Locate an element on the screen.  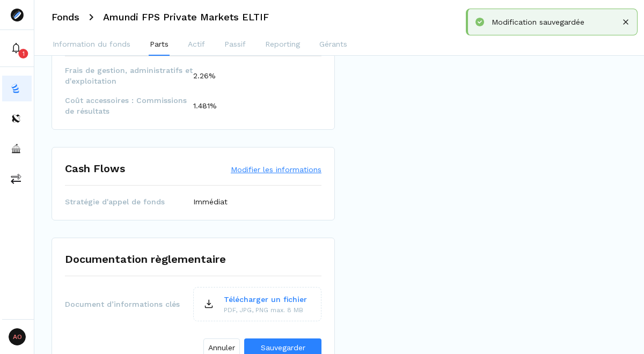
h1: Cash Flows is located at coordinates (95, 168).